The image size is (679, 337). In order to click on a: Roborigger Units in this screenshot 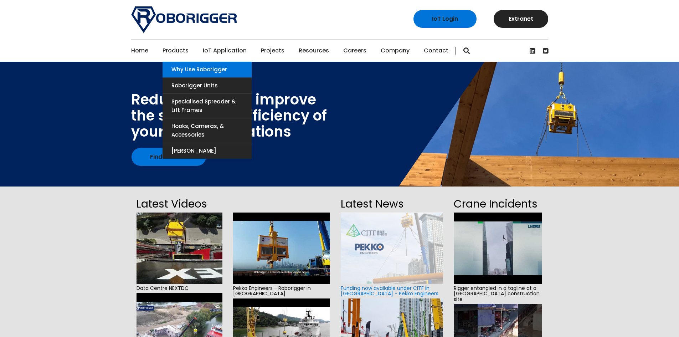, I will do `click(207, 86)`.